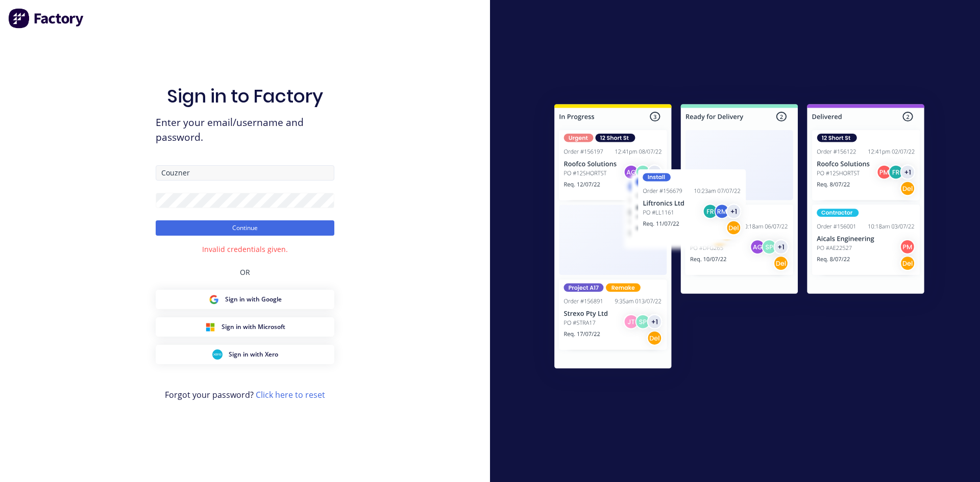  Describe the element at coordinates (739, 238) in the screenshot. I see `img: Sign in` at that location.